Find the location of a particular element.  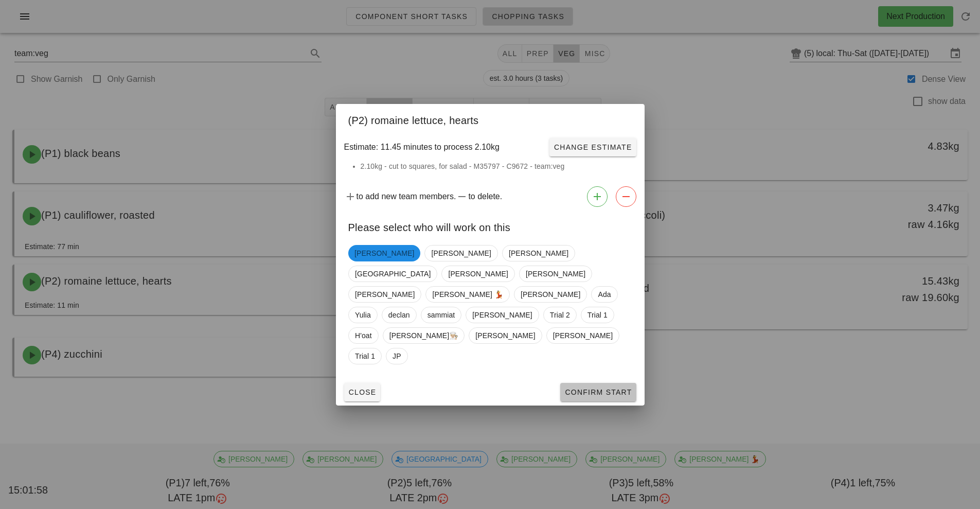

span: Confirm Start is located at coordinates (598, 392).